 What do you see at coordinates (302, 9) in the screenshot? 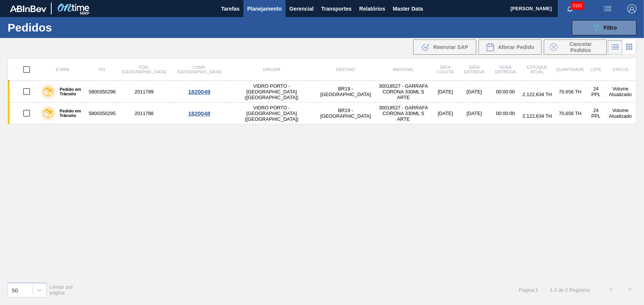
I see `span: Gerencial` at bounding box center [302, 9].